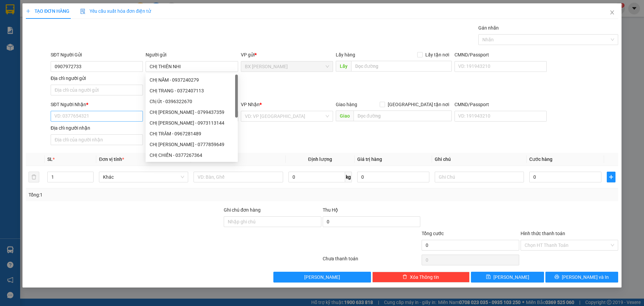  I want to click on input: Ghi Chú, so click(479, 177).